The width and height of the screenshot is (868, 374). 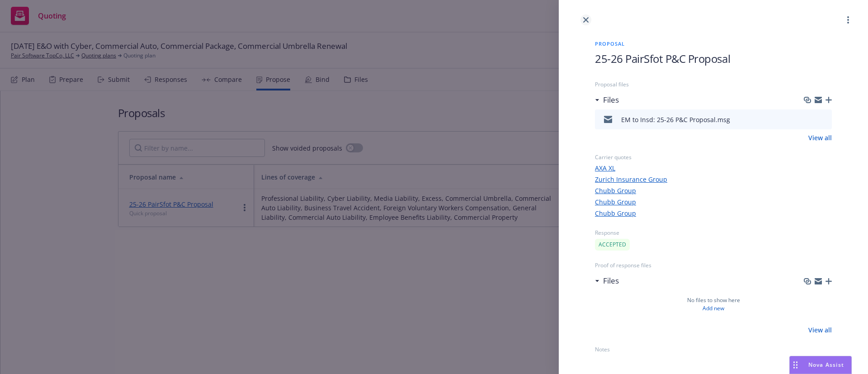 What do you see at coordinates (713, 85) in the screenshot?
I see `span: Proposal files` at bounding box center [713, 85].